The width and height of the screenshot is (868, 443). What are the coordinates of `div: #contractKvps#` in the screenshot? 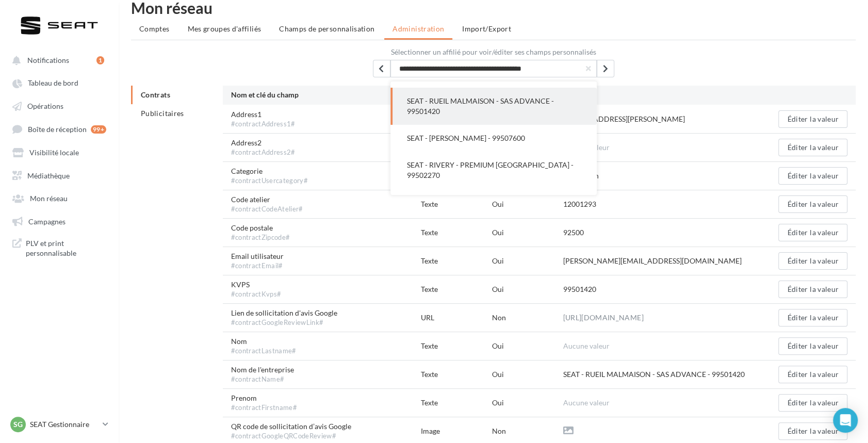 It's located at (256, 295).